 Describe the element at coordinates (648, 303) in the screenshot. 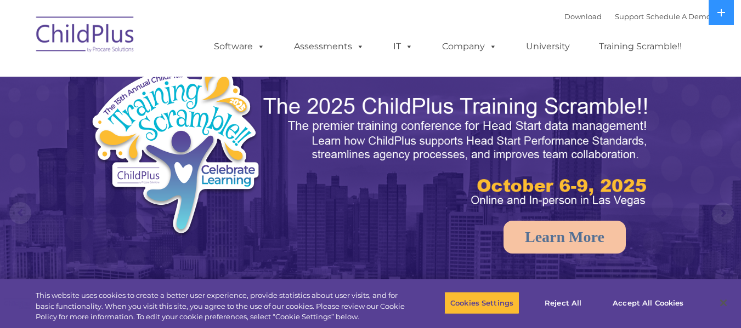

I see `button: Accept All Cookies` at that location.